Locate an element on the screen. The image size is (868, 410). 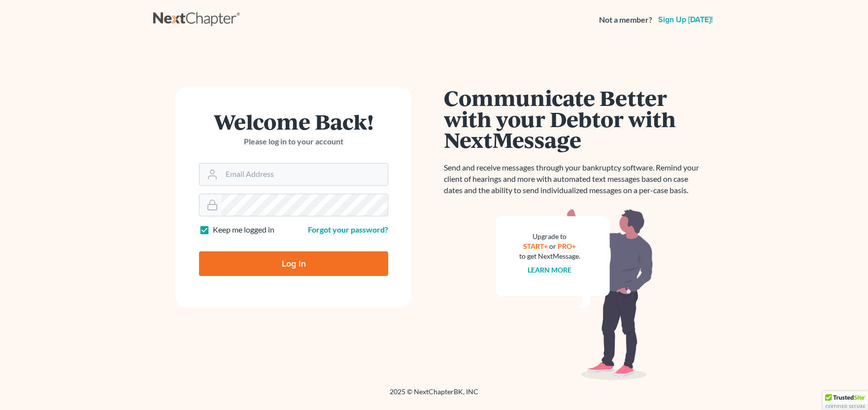
img: nextmessage_bg-59042aed3d76b12b5cd301f8e5b87938c9018125f34e5fa2b7a6b67550977c72.svg is located at coordinates (574, 294).